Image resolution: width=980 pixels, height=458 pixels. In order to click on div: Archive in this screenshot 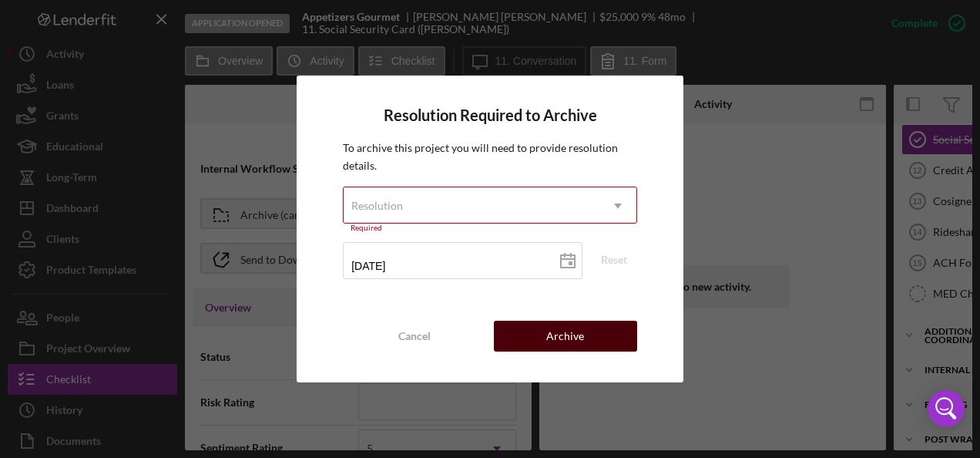, I will do `click(565, 336)`.